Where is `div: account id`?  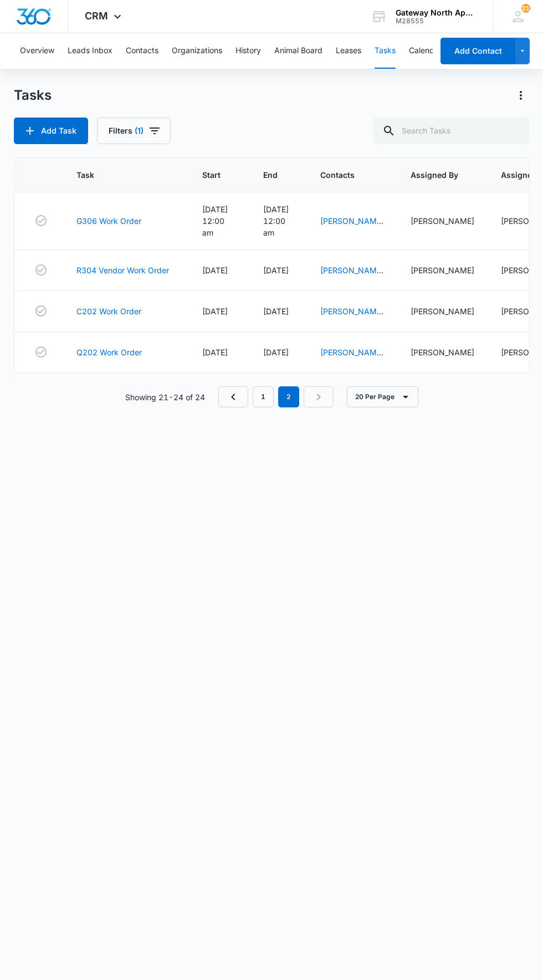 div: account id is located at coordinates (436, 21).